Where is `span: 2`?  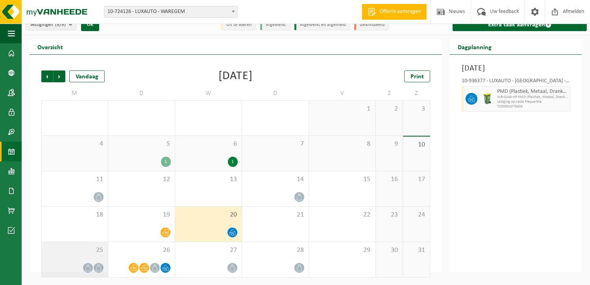 span: 2 is located at coordinates (389, 109).